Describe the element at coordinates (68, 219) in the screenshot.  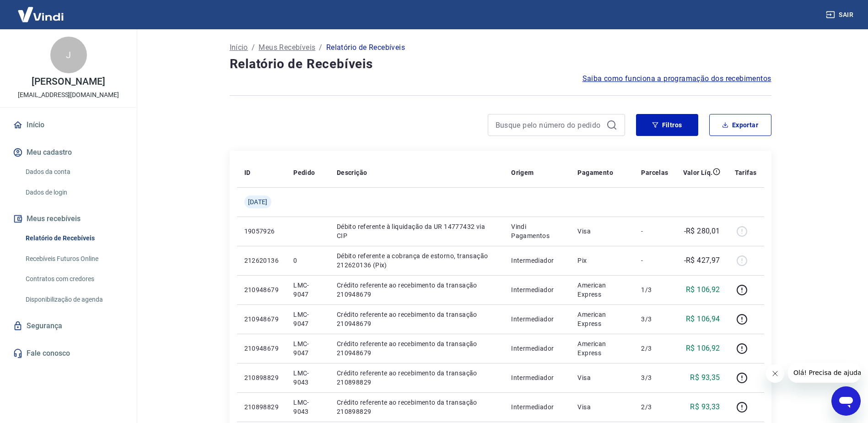
I see `button: Meus recebíveis` at that location.